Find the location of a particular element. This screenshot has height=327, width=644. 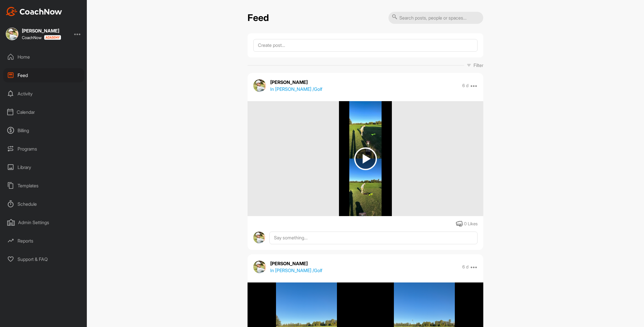

div: Support & FAQ is located at coordinates (44, 260).